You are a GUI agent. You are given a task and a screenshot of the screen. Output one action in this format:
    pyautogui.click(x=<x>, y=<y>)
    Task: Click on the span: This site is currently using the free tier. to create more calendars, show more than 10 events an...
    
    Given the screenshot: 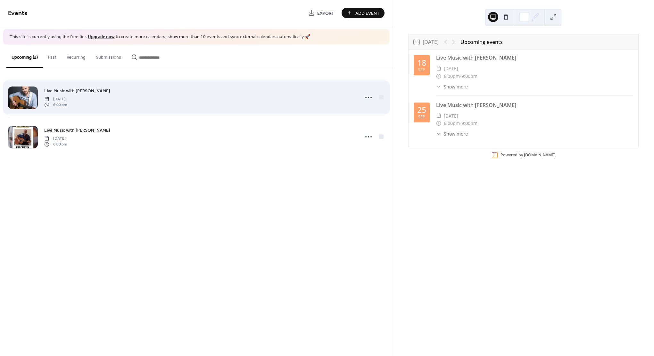 What is the action you would take?
    pyautogui.click(x=160, y=37)
    